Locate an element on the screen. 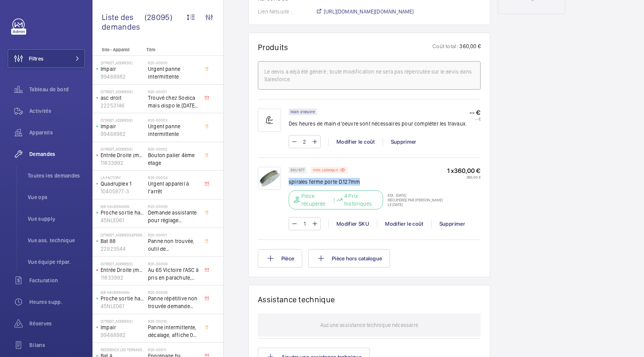  span: Facturation is located at coordinates (57, 281).